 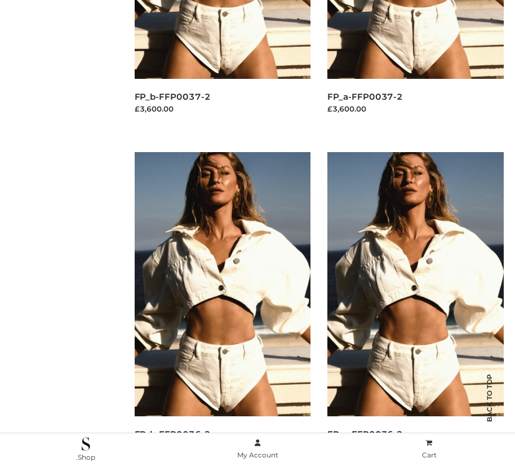 What do you see at coordinates (429, 454) in the screenshot?
I see `span: Cart` at bounding box center [429, 454].